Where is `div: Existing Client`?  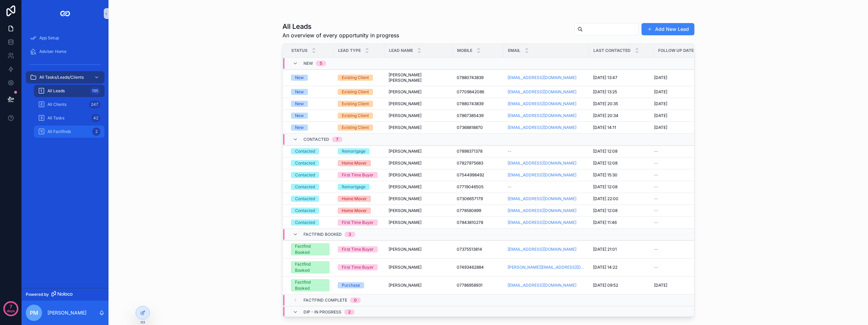 div: Existing Client is located at coordinates (356, 115).